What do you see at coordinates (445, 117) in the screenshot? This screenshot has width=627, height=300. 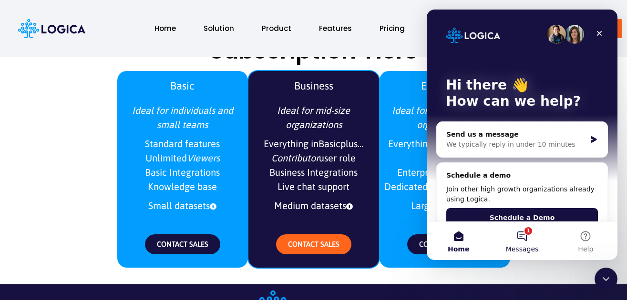 I see `i: Ideal for large teams and organizations` at bounding box center [445, 117].